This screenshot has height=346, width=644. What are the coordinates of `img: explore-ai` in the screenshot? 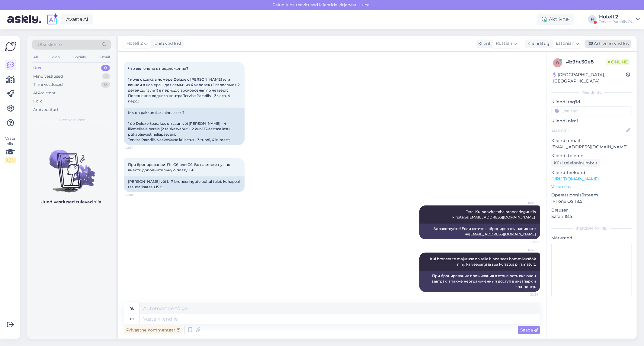 It's located at (52, 19).